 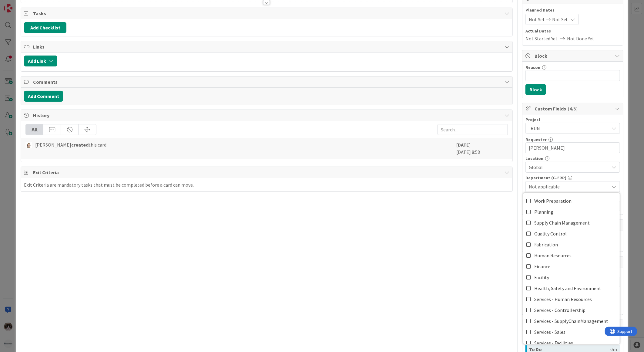 I want to click on button: Add Comment, so click(x=43, y=96).